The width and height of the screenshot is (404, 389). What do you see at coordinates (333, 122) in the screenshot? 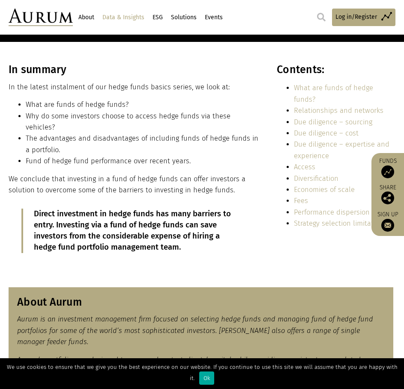
I see `a: Due diligence – sourcing` at bounding box center [333, 122].